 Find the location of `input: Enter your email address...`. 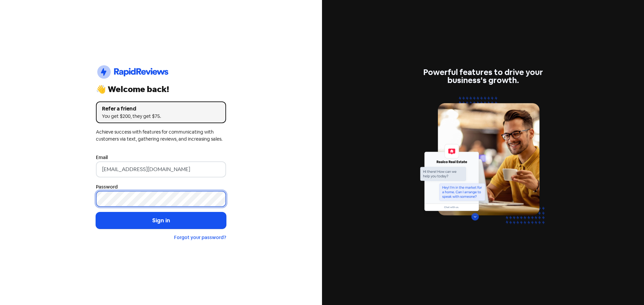

input: Enter your email address... is located at coordinates (161, 169).